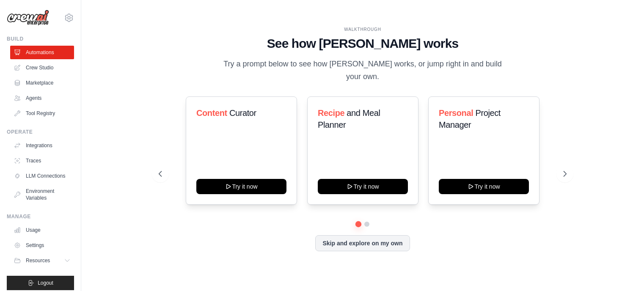 The image size is (644, 291). What do you see at coordinates (42, 146) in the screenshot?
I see `a: Integrations` at bounding box center [42, 146].